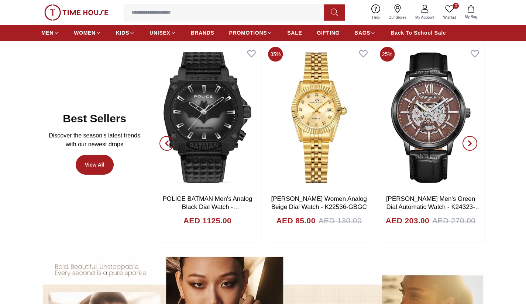  What do you see at coordinates (397, 12) in the screenshot?
I see `a: Our Stores` at bounding box center [397, 12].